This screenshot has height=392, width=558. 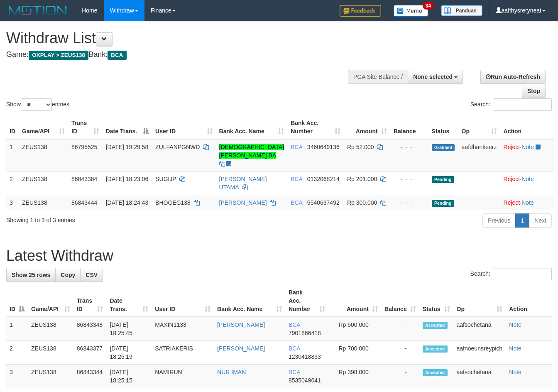 What do you see at coordinates (480, 300) in the screenshot?
I see `th: Op: activate to sort column ascending` at bounding box center [480, 300].